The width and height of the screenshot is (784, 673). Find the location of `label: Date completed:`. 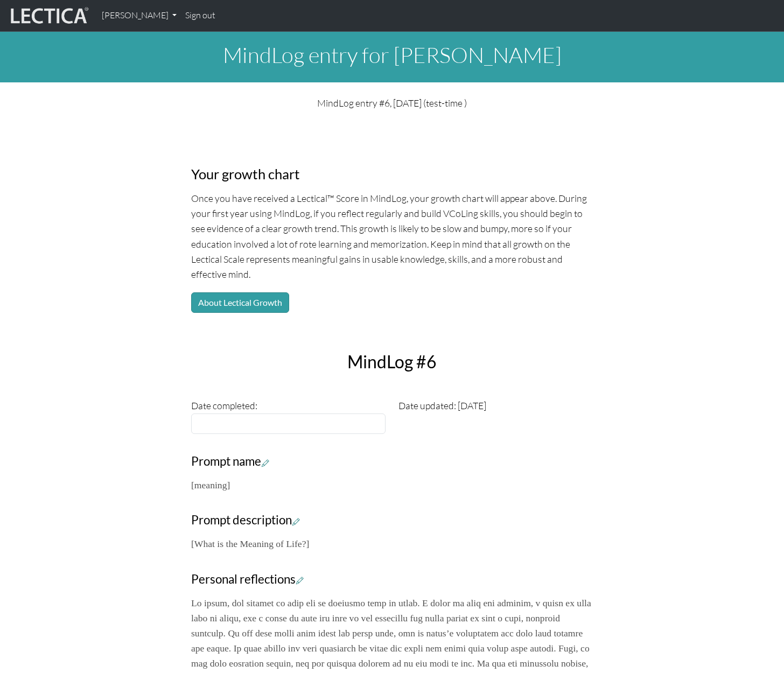

label: Date completed: is located at coordinates (224, 405).